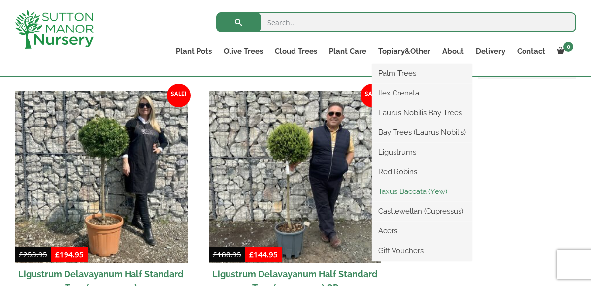  I want to click on a: Ligustrums, so click(422, 152).